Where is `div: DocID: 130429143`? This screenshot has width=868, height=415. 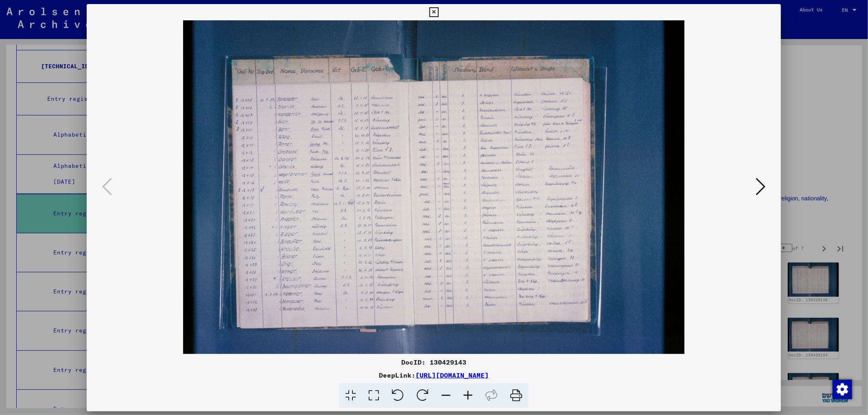
div: DocID: 130429143 is located at coordinates (433, 362).